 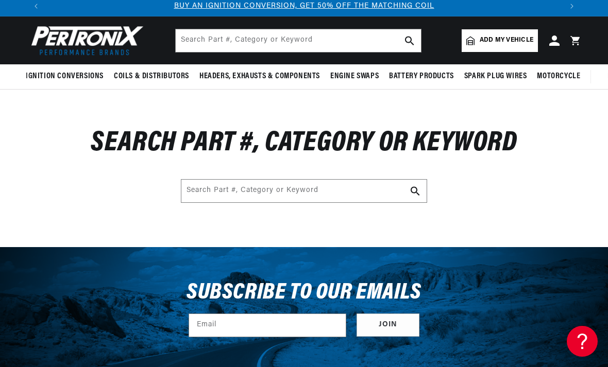 What do you see at coordinates (260, 76) in the screenshot?
I see `span: Headers, Exhausts & Components` at bounding box center [260, 76].